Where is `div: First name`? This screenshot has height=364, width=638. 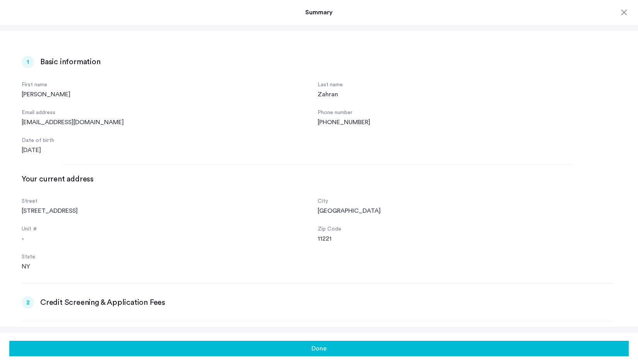
div: First name is located at coordinates (170, 85).